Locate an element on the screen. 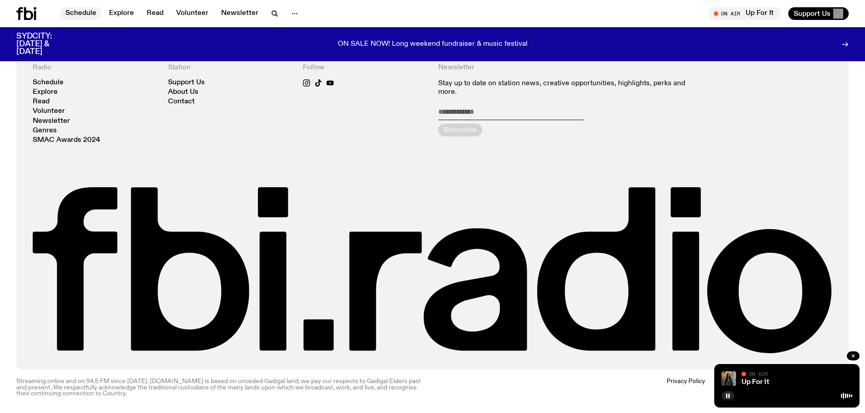  button: Support Us is located at coordinates (818, 14).